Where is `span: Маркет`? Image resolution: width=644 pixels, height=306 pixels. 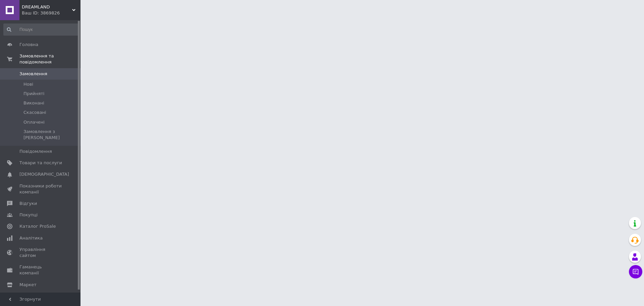
span: Маркет is located at coordinates (28, 285).